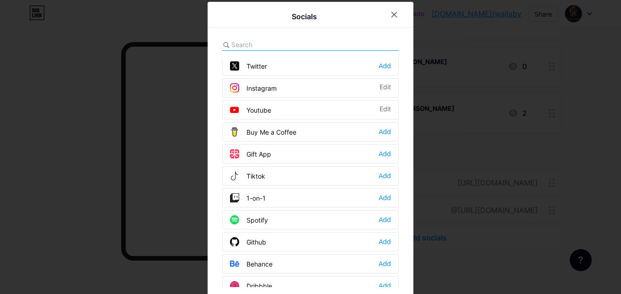  What do you see at coordinates (251, 154) in the screenshot?
I see `div: Gift App` at bounding box center [251, 154].